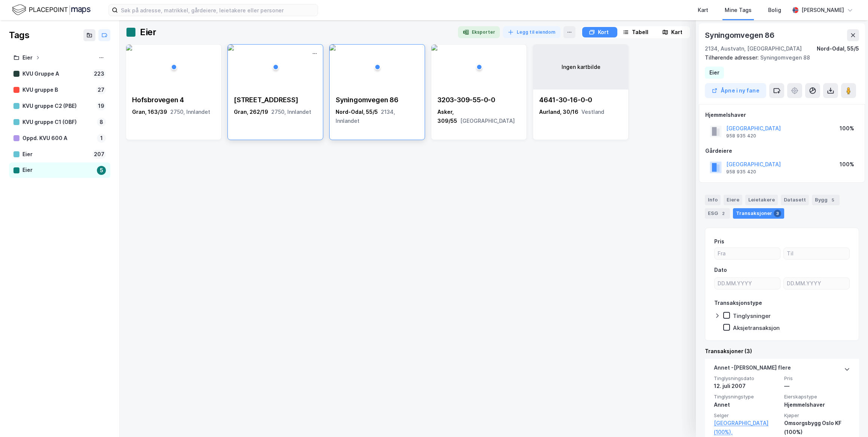 This screenshot has height=437, width=868. Describe the element at coordinates (733, 57) in the screenshot. I see `span: Tilhørende adresser:` at that location.